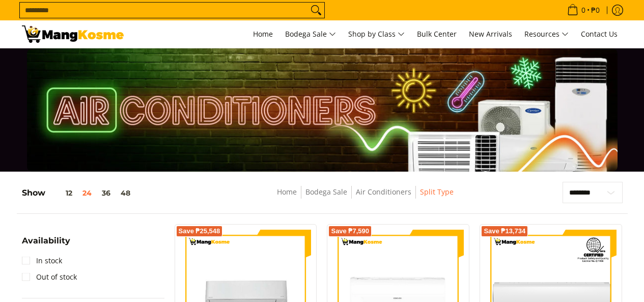 This screenshot has height=302, width=644. I want to click on a: New Arrivals, so click(490, 34).